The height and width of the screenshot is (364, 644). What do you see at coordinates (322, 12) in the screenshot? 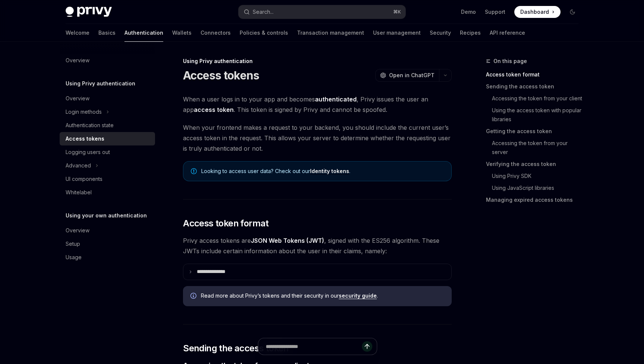
I see `button: Search...⌘K` at bounding box center [322, 12].